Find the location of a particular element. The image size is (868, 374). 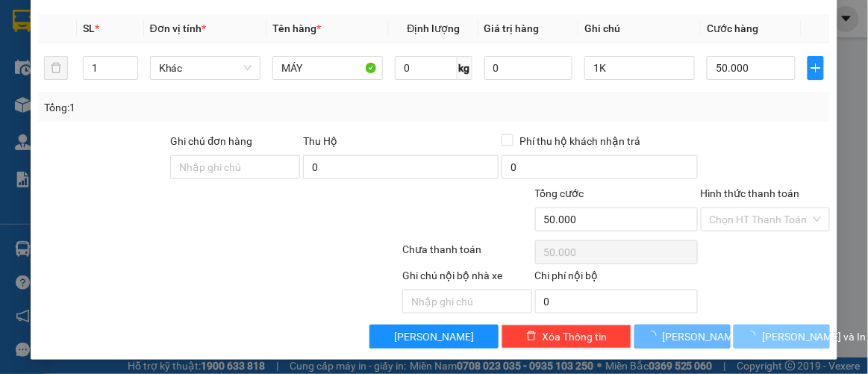

th: Ghi chú is located at coordinates (639, 29).